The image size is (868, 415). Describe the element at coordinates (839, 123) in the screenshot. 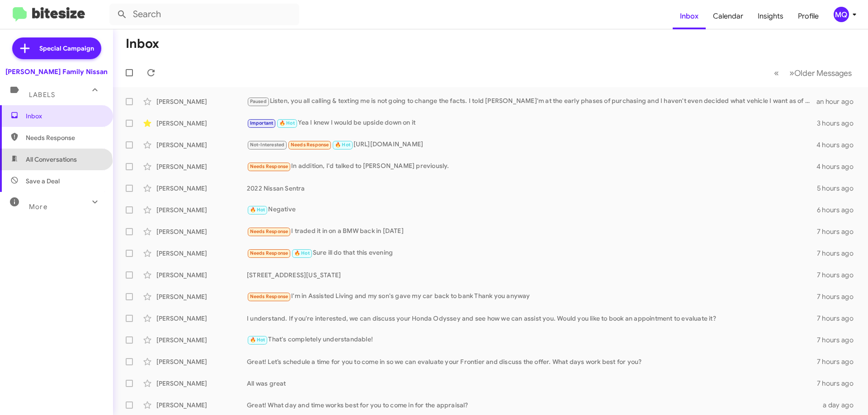

I see `div: 3 hours ago` at that location.